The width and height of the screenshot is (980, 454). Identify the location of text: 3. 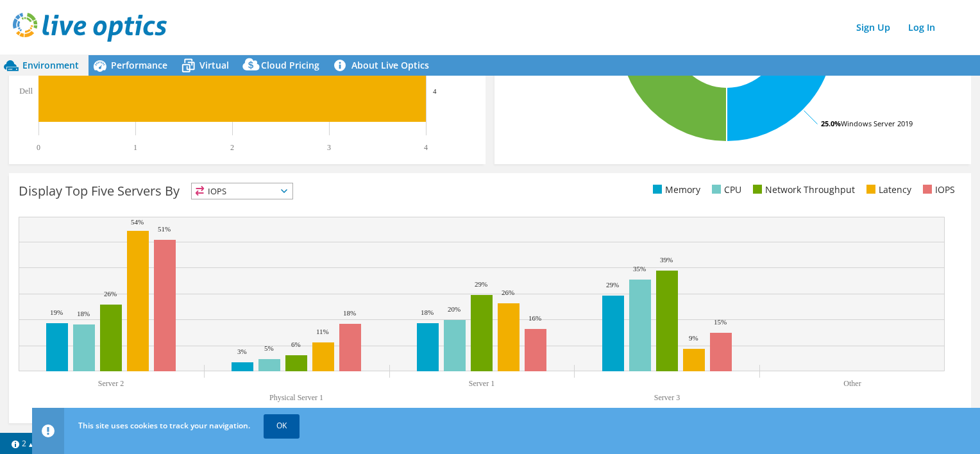
(329, 147).